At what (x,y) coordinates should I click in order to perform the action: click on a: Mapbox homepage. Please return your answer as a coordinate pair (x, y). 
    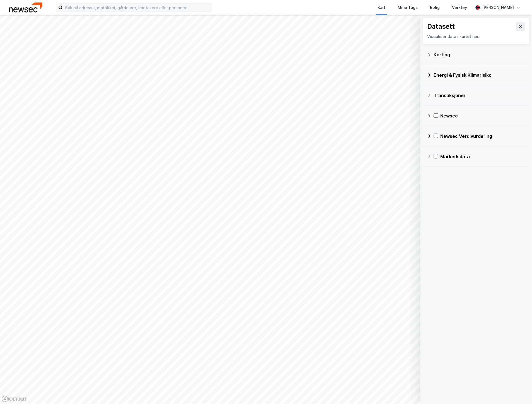
    Looking at the image, I should click on (14, 399).